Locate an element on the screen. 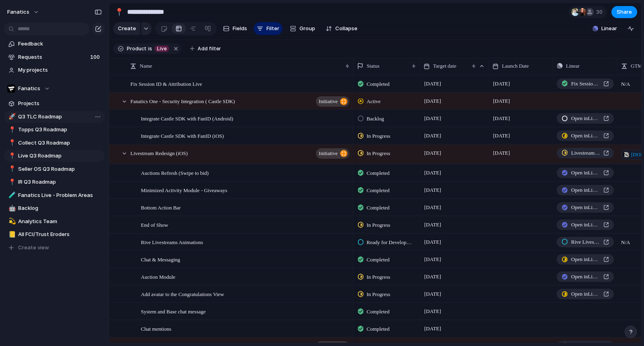 The width and height of the screenshot is (644, 346). a: Fix Session ID & Attribution Live is located at coordinates (586, 83).